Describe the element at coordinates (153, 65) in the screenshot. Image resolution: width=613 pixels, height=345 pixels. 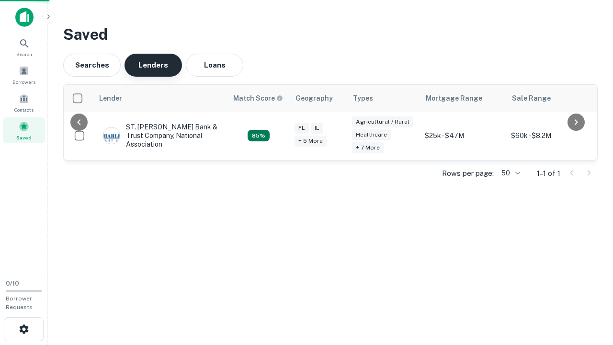
I see `button: Lenders` at that location.